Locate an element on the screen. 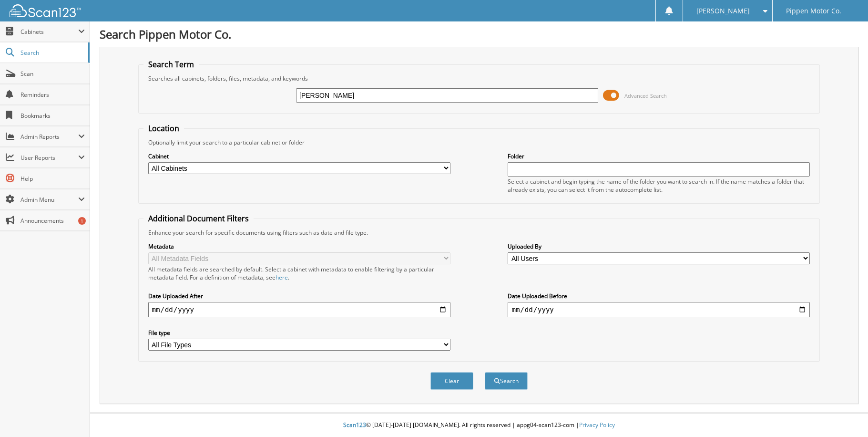 The image size is (868, 437). input: end is located at coordinates (659, 310).